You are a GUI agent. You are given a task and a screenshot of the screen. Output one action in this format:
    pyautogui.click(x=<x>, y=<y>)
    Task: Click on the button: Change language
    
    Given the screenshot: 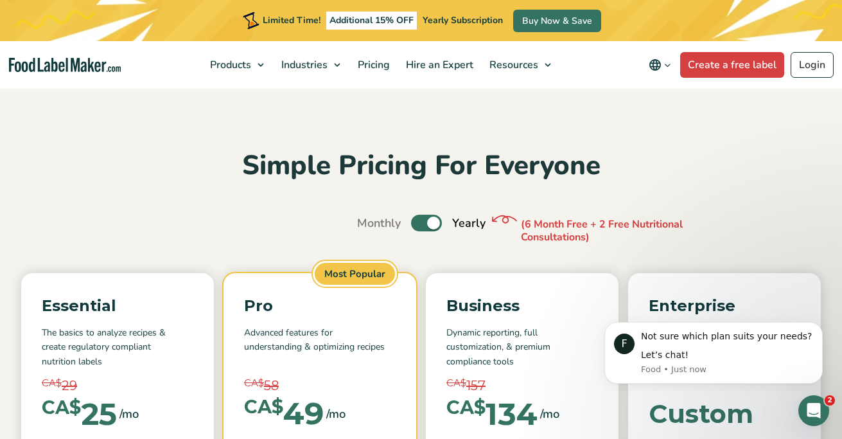 What is the action you would take?
    pyautogui.click(x=660, y=65)
    